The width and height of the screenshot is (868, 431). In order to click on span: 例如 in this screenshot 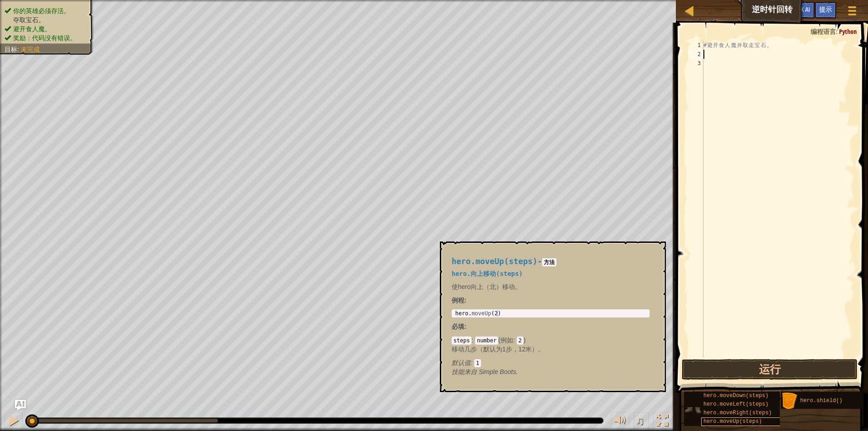, I will do `click(507, 340)`.